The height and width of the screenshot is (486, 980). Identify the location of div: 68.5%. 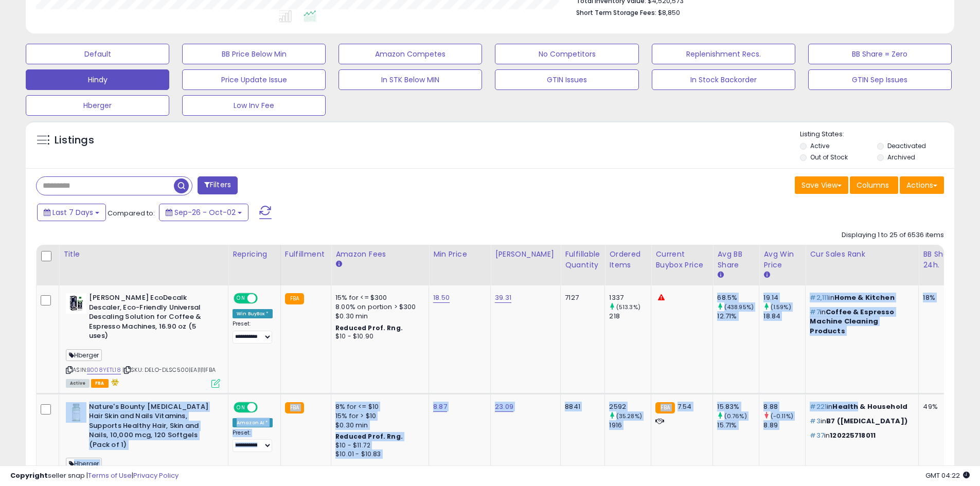
(738, 298).